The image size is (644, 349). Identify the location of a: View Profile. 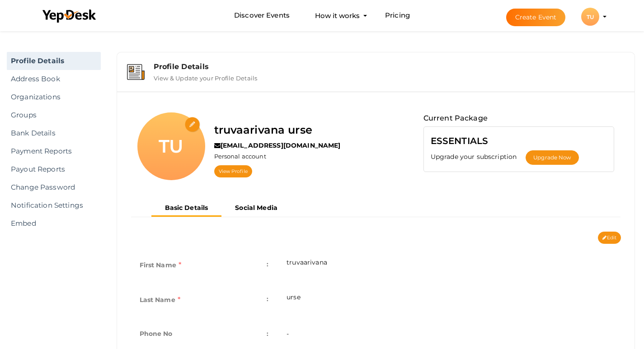
(233, 171).